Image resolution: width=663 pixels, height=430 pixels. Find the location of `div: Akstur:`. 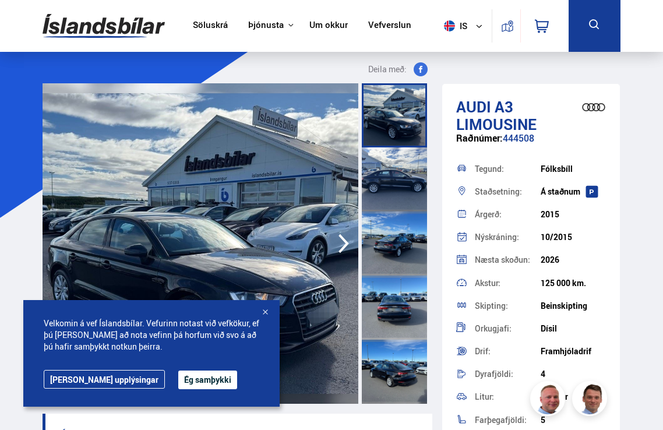

div: Akstur: is located at coordinates (507, 283).